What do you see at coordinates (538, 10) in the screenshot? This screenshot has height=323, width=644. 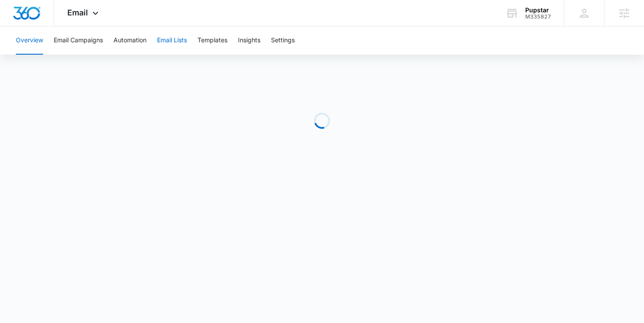 I see `div: account name` at bounding box center [538, 10].